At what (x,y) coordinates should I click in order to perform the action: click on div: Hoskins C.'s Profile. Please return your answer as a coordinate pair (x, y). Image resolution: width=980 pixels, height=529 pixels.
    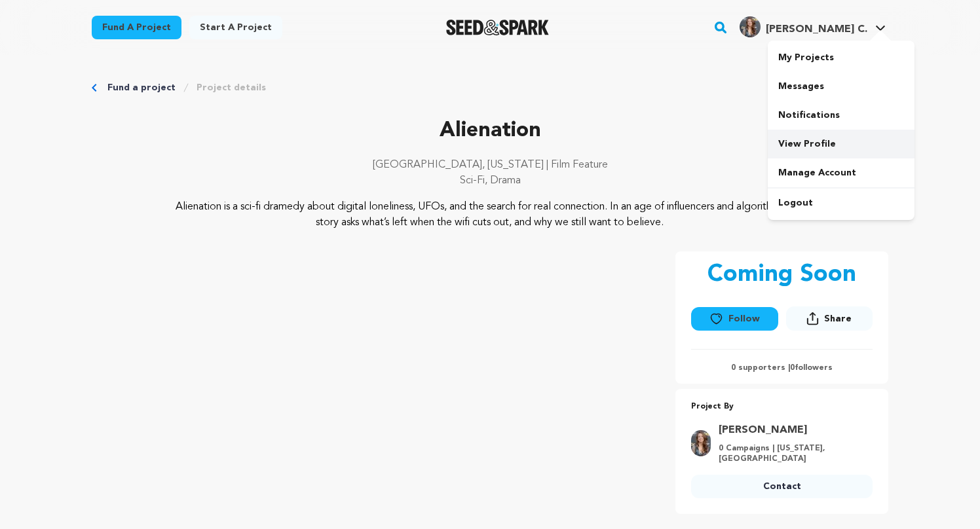
    Looking at the image, I should click on (803, 27).